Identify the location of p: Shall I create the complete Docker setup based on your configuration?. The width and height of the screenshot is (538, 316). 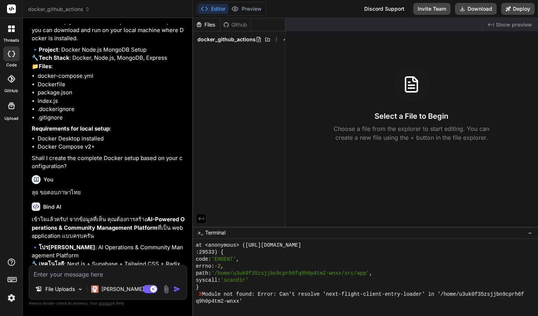
(109, 162).